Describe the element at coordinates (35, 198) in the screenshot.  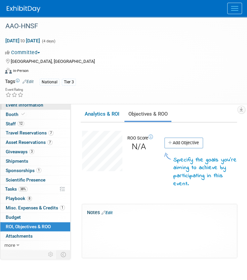
I see `a: Playbook8` at that location.